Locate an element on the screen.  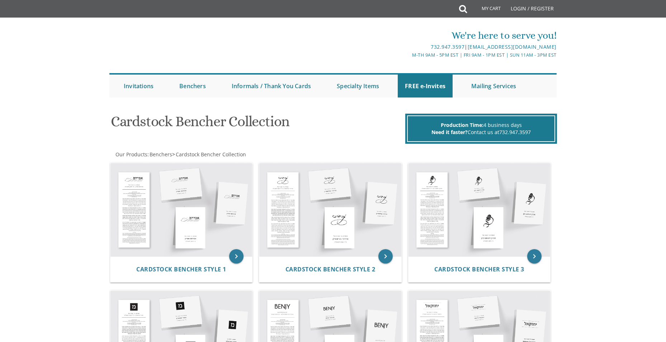
a: Informals / Thank You Cards is located at coordinates (271, 86).